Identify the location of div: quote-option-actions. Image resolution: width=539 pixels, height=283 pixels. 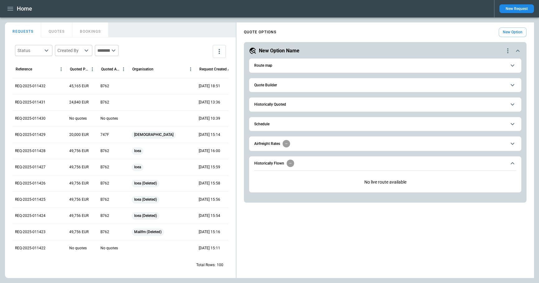
(507, 51).